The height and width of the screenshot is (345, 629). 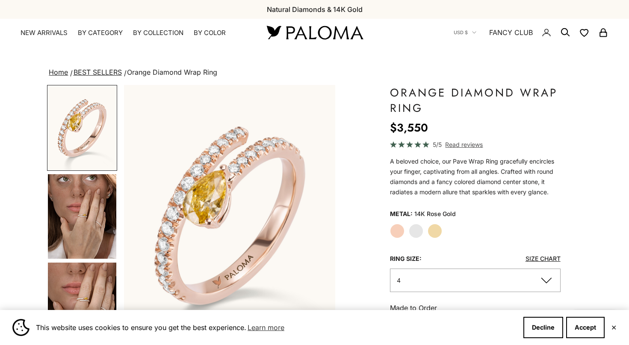 I want to click on span: Orange Diamond Wrap Ring, so click(x=172, y=72).